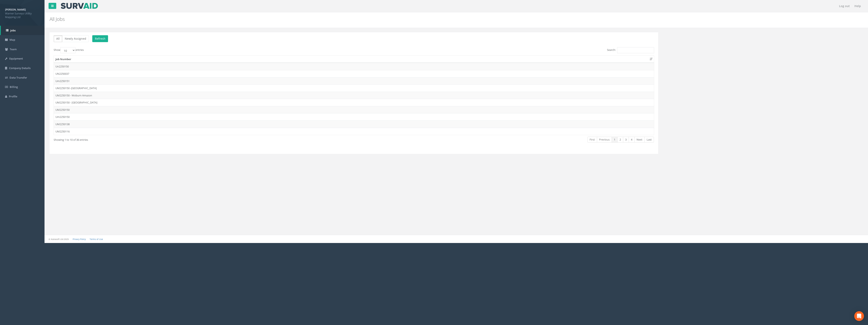  I want to click on a: Previous, so click(604, 140).